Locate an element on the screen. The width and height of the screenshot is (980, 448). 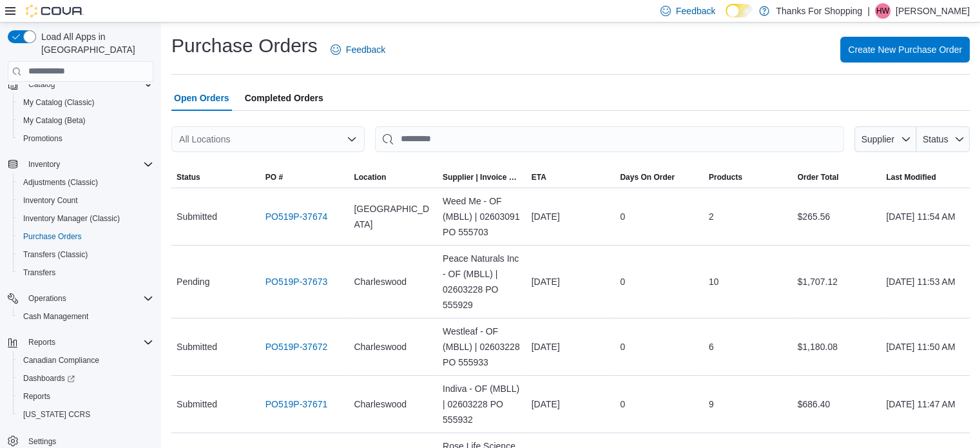
div: Indiva - OF (MBLL) | 02603228 PO 555932 is located at coordinates (482, 404).